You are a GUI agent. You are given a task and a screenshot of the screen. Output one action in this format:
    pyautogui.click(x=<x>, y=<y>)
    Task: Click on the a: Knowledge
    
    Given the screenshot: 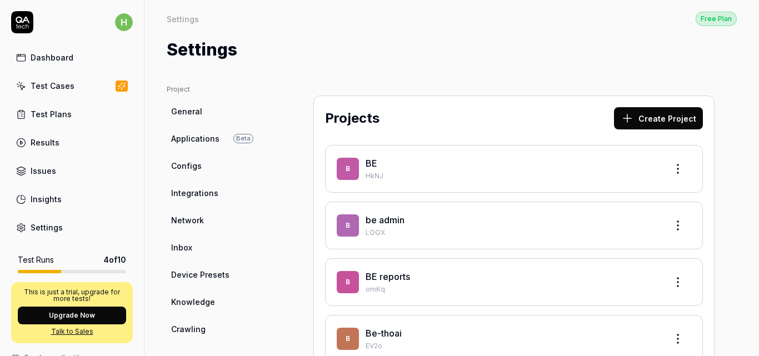 What is the action you would take?
    pyautogui.click(x=220, y=302)
    